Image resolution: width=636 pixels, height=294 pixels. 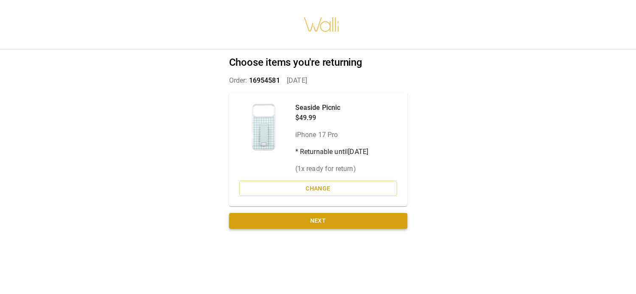 I want to click on button: Next, so click(x=318, y=220).